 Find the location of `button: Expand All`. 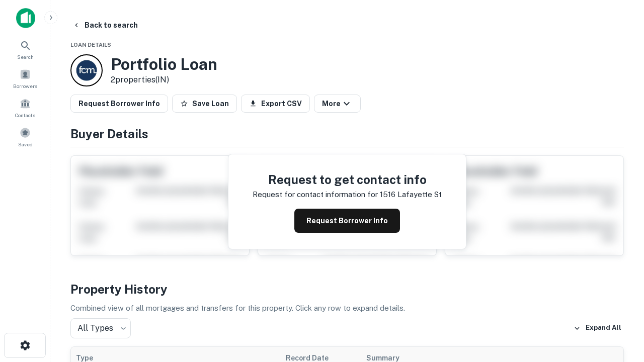

button: Expand All is located at coordinates (598, 329).